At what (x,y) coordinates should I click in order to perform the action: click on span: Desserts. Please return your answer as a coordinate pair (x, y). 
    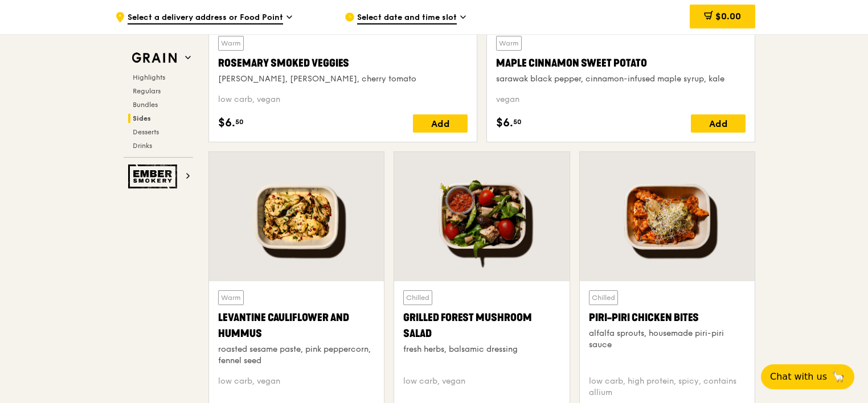
    Looking at the image, I should click on (146, 132).